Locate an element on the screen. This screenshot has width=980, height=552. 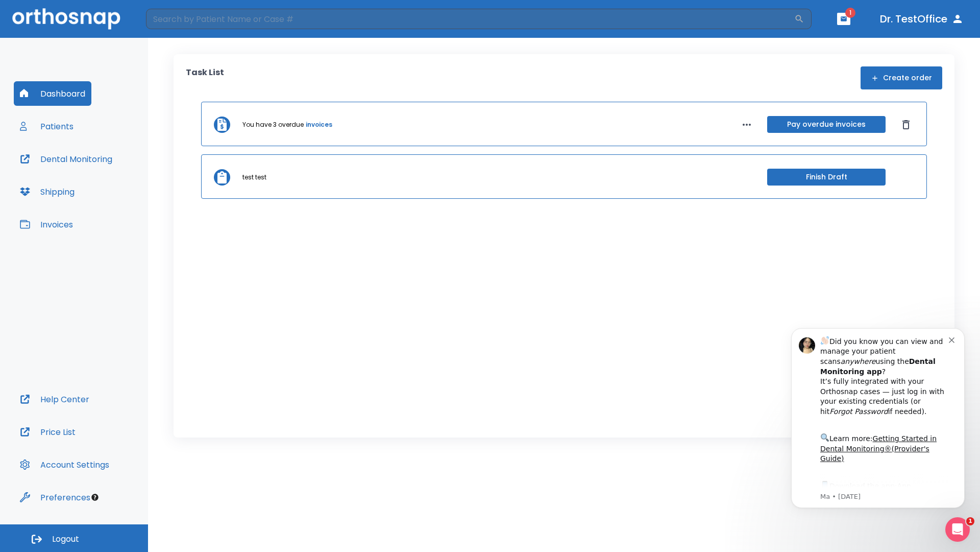
button: Account Settings is located at coordinates (64, 464).